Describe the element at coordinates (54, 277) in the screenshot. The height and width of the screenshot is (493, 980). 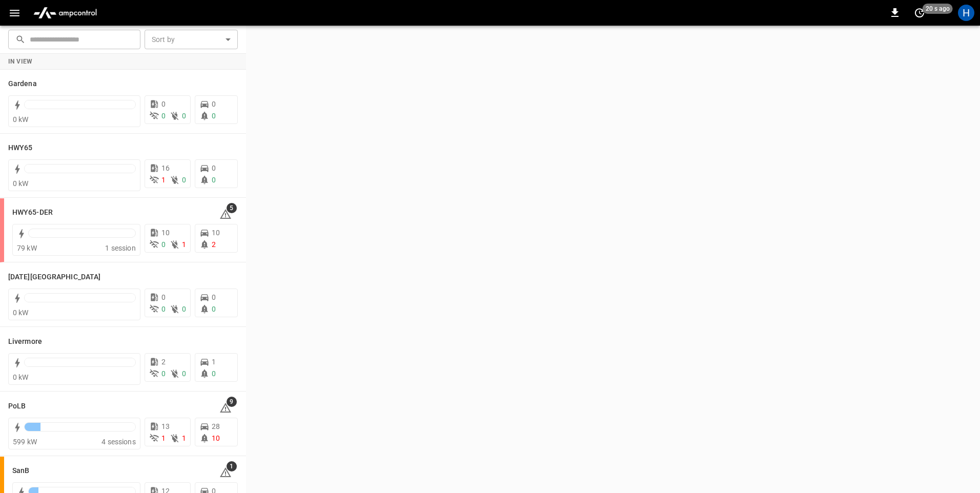
I see `h6: Karma Center` at that location.